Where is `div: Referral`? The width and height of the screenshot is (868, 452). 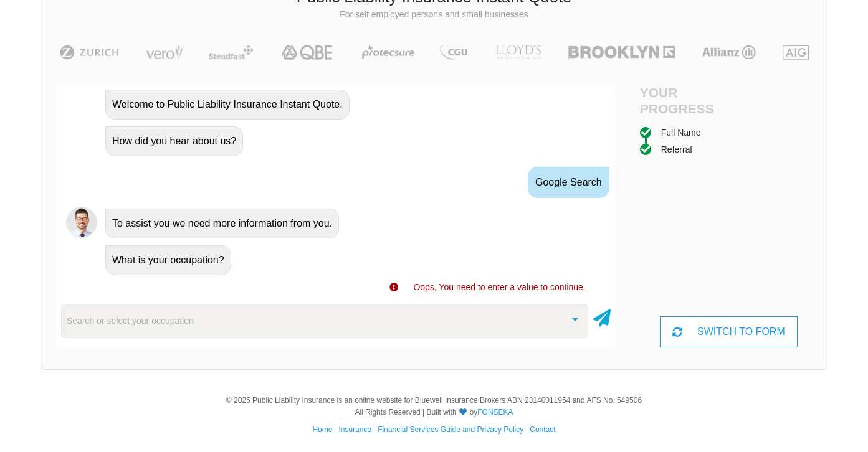
div: Referral is located at coordinates (677, 149).